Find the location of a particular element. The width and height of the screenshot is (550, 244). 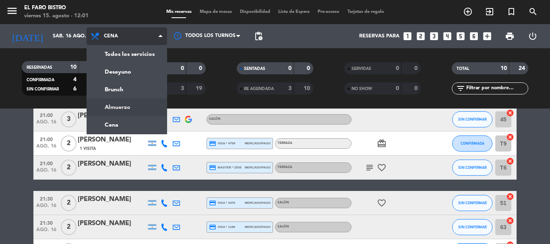

a: Almuerzo is located at coordinates (127, 108).